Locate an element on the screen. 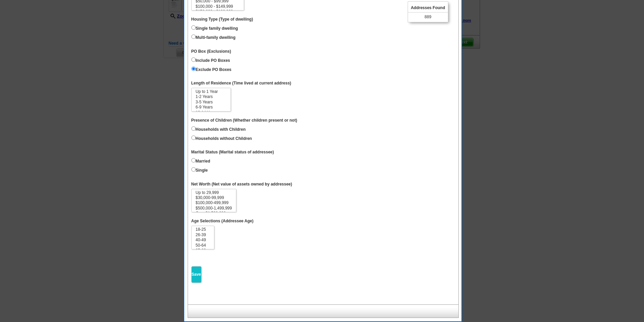 Image resolution: width=644 pixels, height=322 pixels. option: 1-2 Years is located at coordinates (211, 97).